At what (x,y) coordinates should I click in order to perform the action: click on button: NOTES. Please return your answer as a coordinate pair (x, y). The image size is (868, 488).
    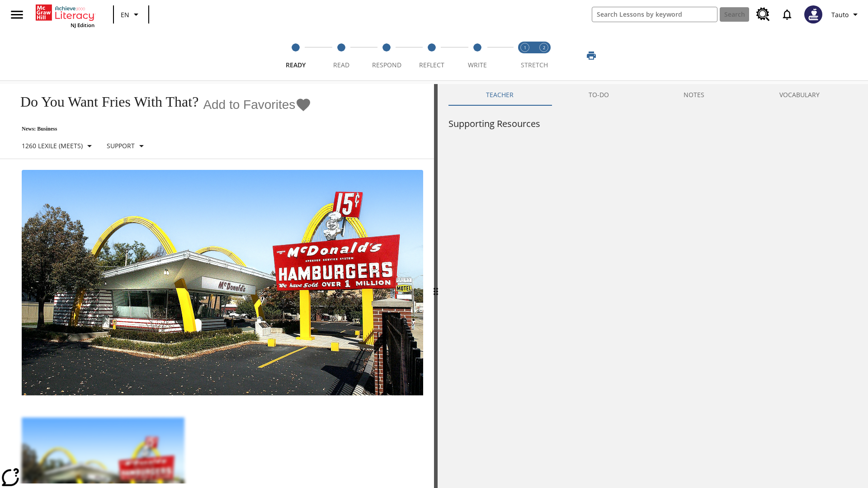
    Looking at the image, I should click on (694, 95).